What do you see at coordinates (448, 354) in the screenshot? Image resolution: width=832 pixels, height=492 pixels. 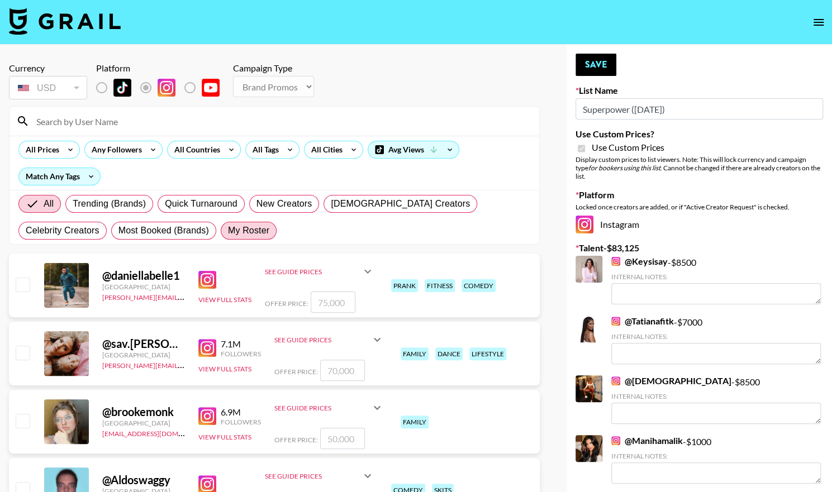 I see `div: dance` at bounding box center [448, 354].